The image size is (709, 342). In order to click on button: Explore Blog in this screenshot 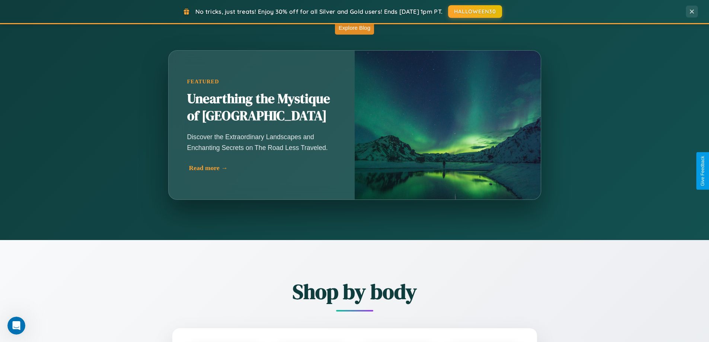, I will do `click(354, 28)`.